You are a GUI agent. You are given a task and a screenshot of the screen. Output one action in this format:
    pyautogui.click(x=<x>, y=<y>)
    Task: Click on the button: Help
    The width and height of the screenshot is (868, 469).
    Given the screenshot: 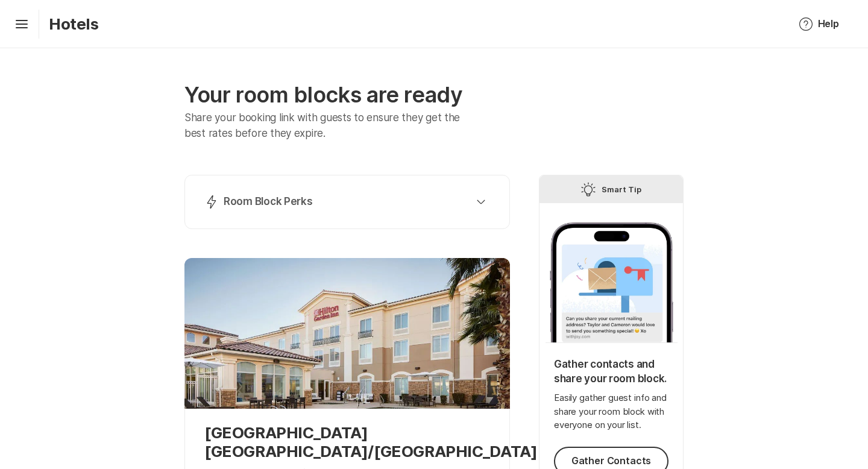 What is the action you would take?
    pyautogui.click(x=819, y=24)
    